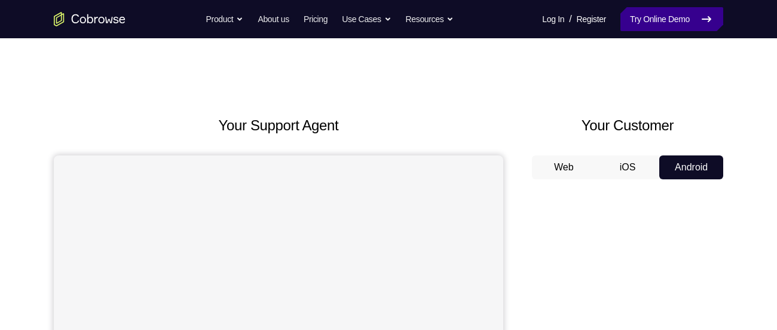 This screenshot has height=330, width=777. Describe the element at coordinates (691, 167) in the screenshot. I see `button: Android` at that location.